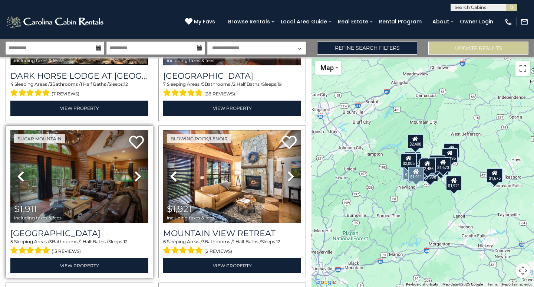 The height and width of the screenshot is (287, 534). Describe the element at coordinates (430, 174) in the screenshot. I see `div: $1,996` at that location.